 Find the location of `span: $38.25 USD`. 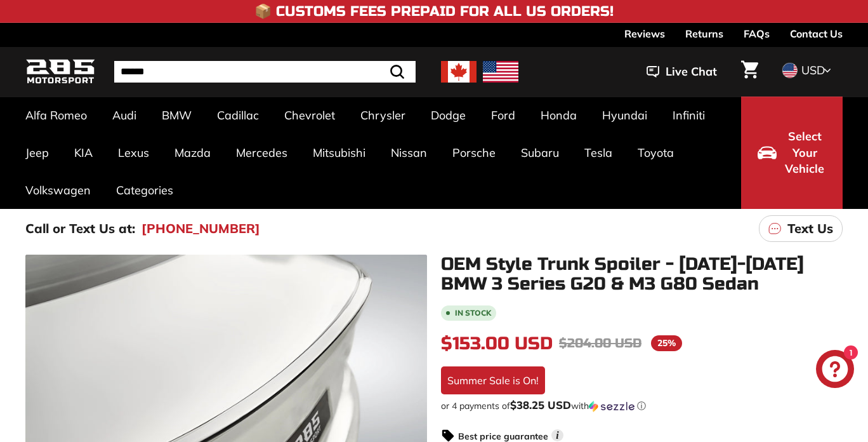

span: $38.25 USD is located at coordinates (541, 404).